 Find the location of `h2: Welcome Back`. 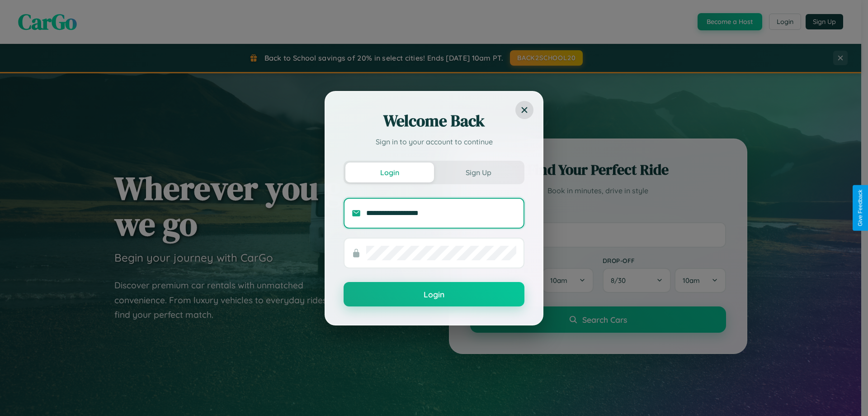

h2: Welcome Back is located at coordinates (434, 121).